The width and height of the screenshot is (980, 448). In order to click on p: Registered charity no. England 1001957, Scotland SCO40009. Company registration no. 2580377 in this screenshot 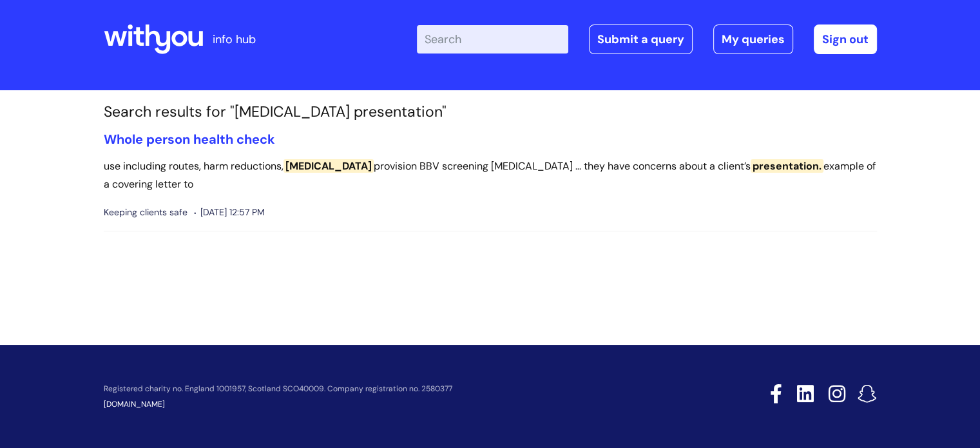, I will do `click(391, 388)`.